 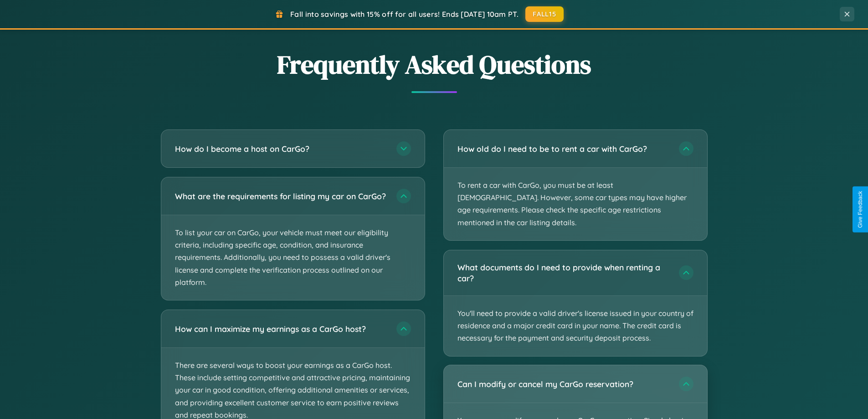 What do you see at coordinates (860, 210) in the screenshot?
I see `div: Give Feedback` at bounding box center [860, 210].